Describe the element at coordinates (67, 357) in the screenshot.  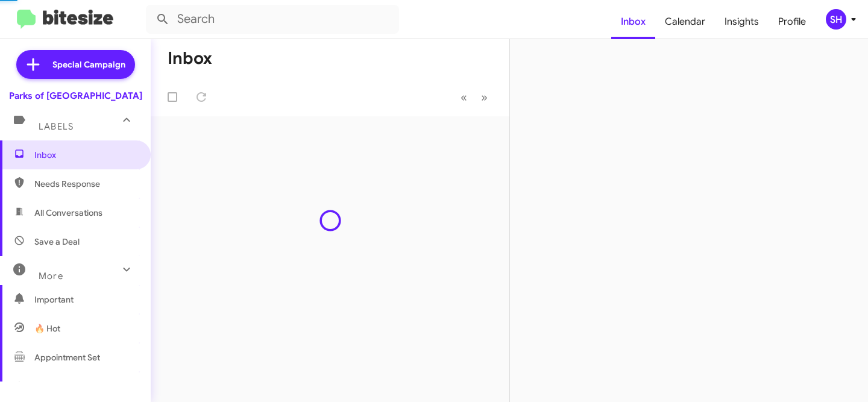
I see `span: Appointment Set` at that location.